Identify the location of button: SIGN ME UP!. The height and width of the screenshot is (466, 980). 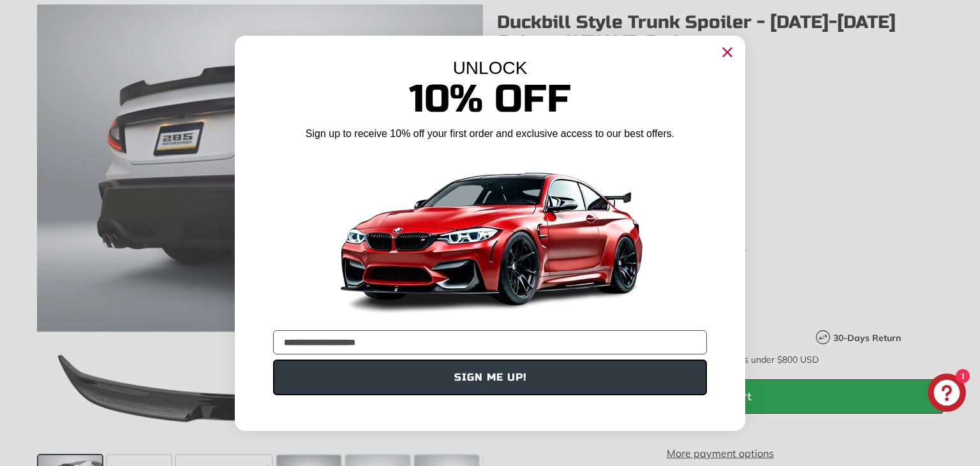
(490, 377).